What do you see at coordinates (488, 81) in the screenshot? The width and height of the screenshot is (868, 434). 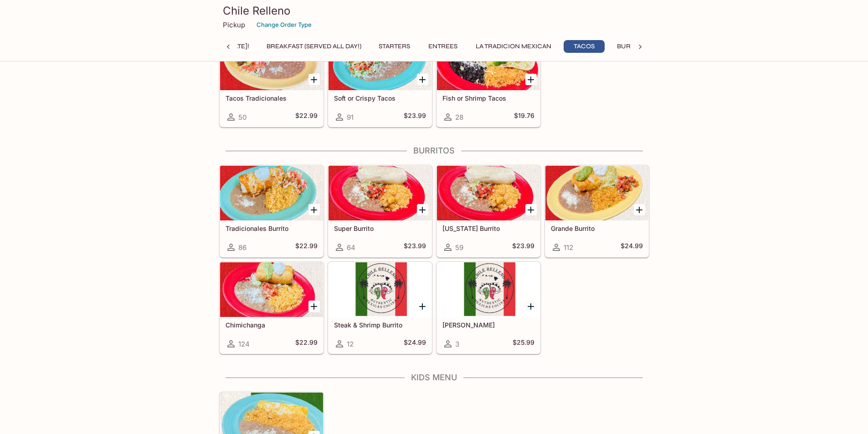 I see `a: Fish or Shrimp Tacos28$19.76` at bounding box center [488, 81].